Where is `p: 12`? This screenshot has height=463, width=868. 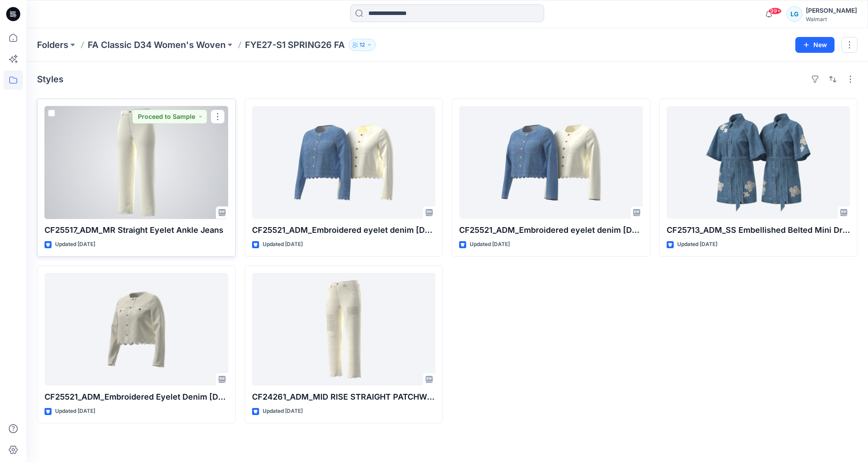
p: 12 is located at coordinates (363, 45).